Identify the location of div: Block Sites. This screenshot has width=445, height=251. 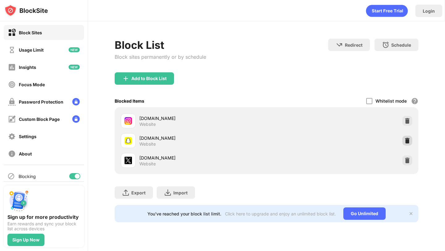
(30, 32).